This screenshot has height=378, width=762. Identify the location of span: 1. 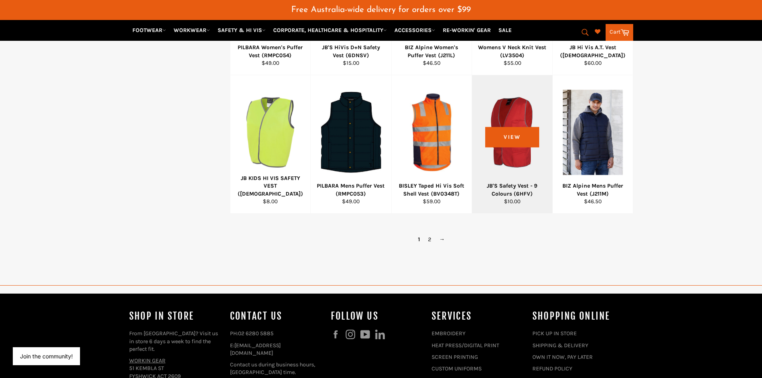
(419, 239).